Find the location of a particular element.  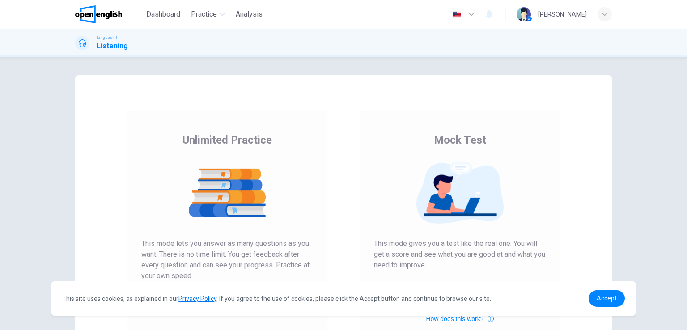

span: This mode lets you answer as many questions as you want. There is no time limit. You get feedback... is located at coordinates (227, 260).